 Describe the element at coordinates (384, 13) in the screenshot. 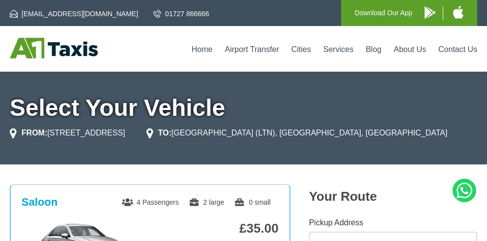

I see `p: Download Our App` at that location.